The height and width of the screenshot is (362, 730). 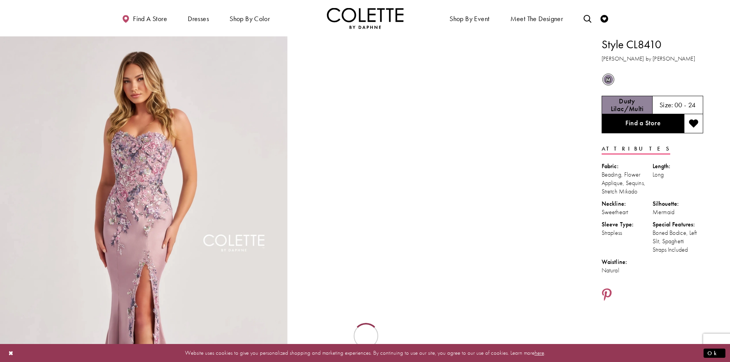 What do you see at coordinates (715, 353) in the screenshot?
I see `button: Submit Dialog` at bounding box center [715, 353].